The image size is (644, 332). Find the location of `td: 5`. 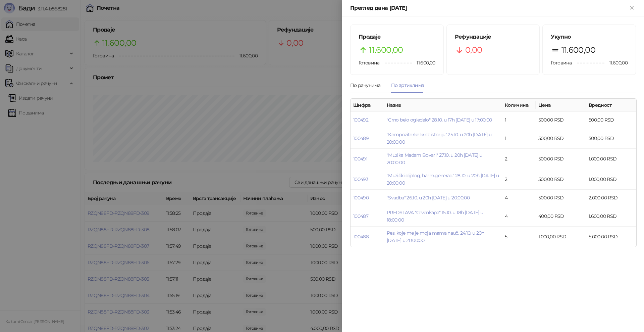

td: 5 is located at coordinates (519, 237).